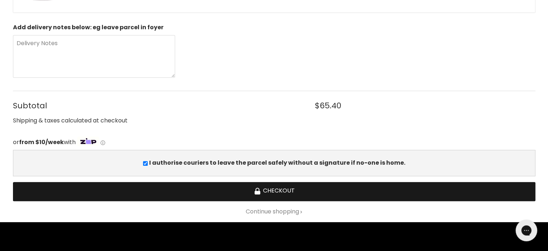  What do you see at coordinates (274, 120) in the screenshot?
I see `div: Shipping & taxes calculated at checkout` at bounding box center [274, 120].